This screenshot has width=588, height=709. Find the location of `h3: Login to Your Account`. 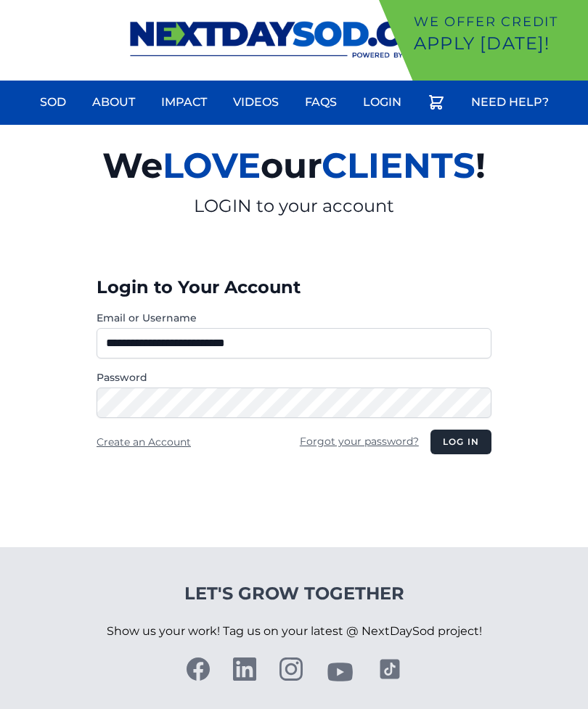

h3: Login to Your Account is located at coordinates (294, 287).